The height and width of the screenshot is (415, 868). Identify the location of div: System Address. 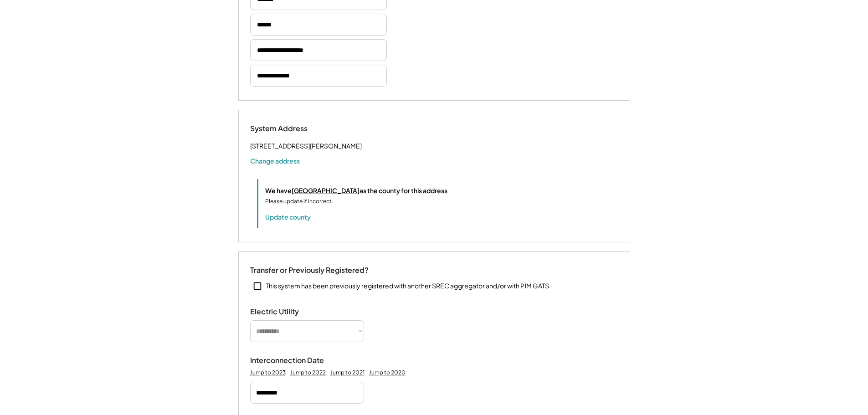
(296, 128).